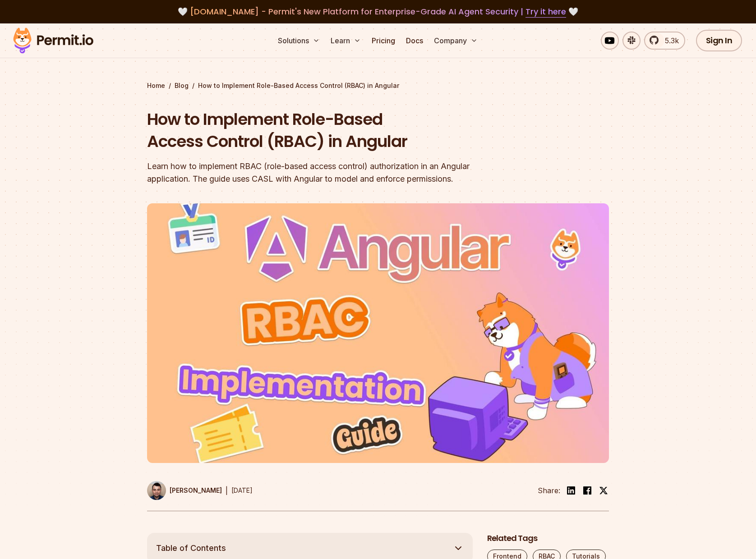 This screenshot has width=756, height=559. I want to click on a: Home, so click(156, 86).